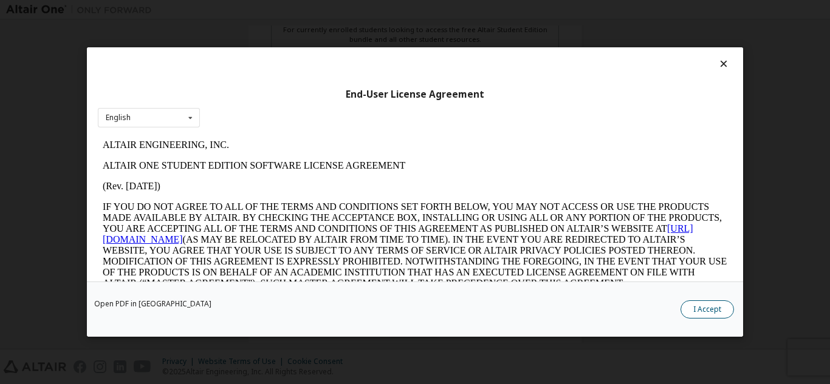  Describe the element at coordinates (317, 31) in the screenshot. I see `p: ALTAIR ONE STUDENT EDITION SOFTWARE LICENSE AGREEMENT` at that location.